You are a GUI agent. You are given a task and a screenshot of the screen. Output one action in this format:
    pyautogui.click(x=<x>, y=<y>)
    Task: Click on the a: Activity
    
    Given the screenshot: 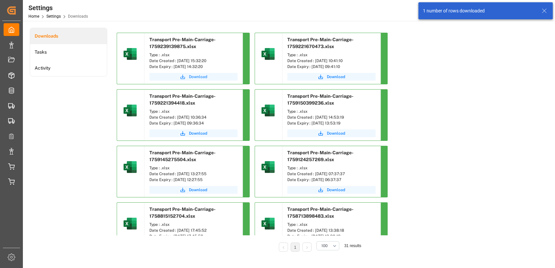 What is the action you would take?
    pyautogui.click(x=68, y=68)
    